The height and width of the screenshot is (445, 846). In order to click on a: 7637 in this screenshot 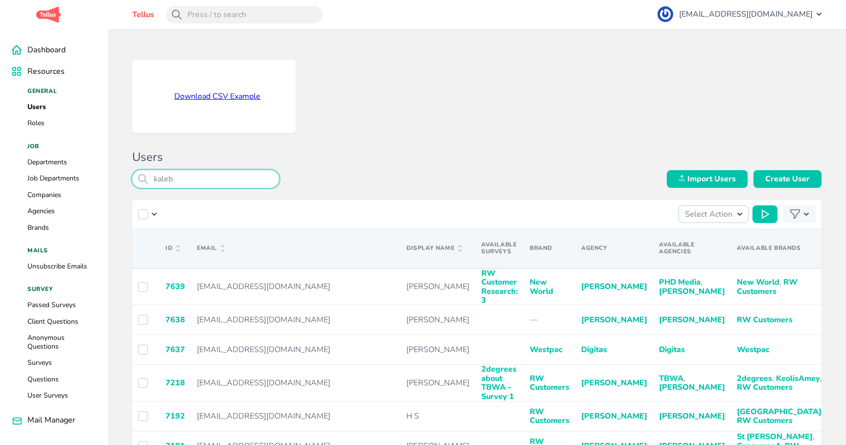, I will do `click(175, 350)`.